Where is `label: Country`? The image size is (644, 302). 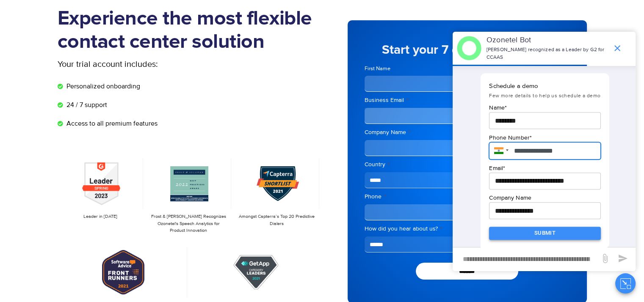 label: Country is located at coordinates (467, 165).